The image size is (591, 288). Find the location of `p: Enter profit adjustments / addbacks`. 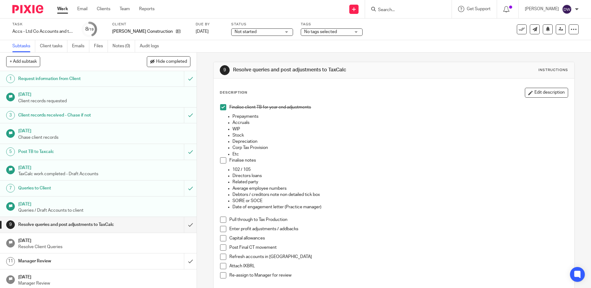

p: Enter profit adjustments / addbacks is located at coordinates (399, 229).